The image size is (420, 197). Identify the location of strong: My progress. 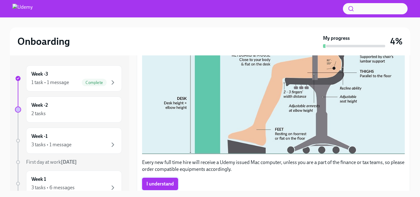
(337, 38).